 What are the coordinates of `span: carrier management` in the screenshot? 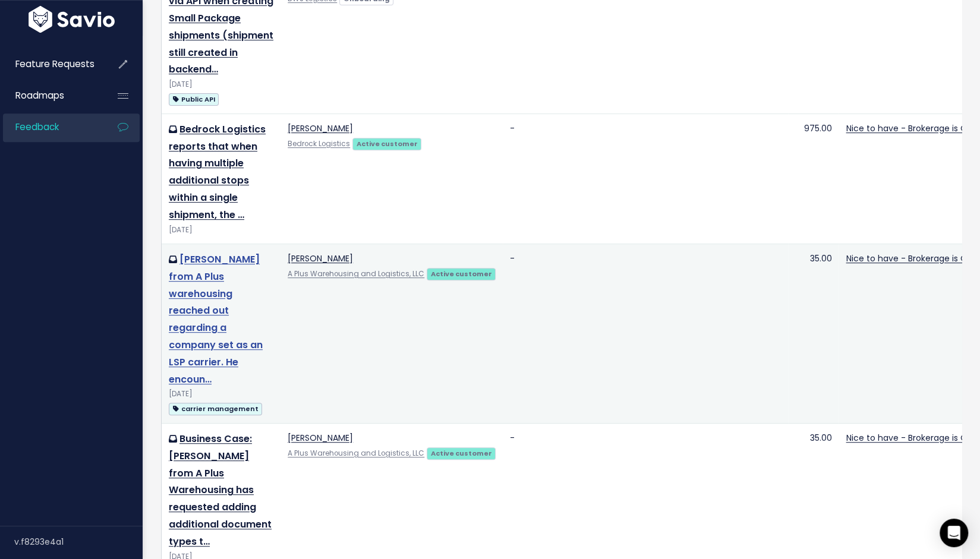 It's located at (215, 409).